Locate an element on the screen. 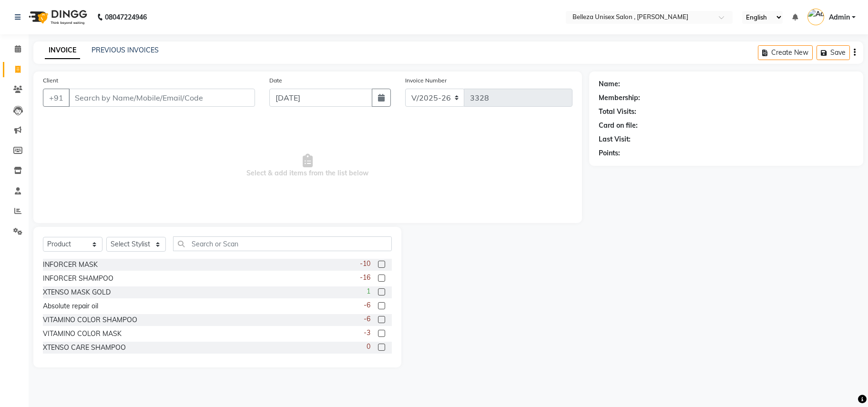 This screenshot has height=407, width=868. span: -3 is located at coordinates (367, 333).